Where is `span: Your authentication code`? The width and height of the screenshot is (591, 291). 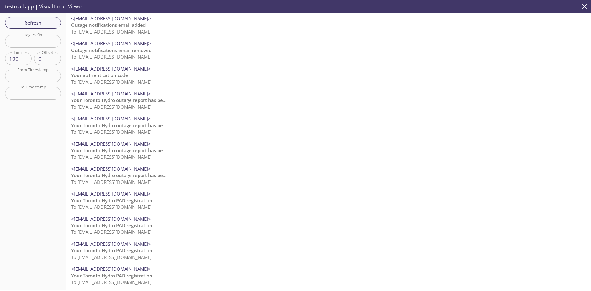
span: Your authentication code is located at coordinates (99, 75).